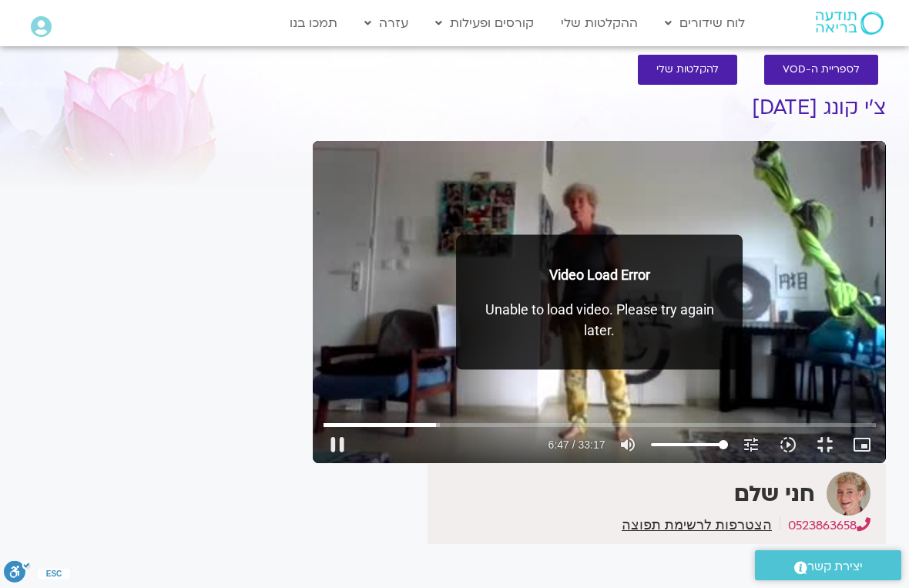 The height and width of the screenshot is (588, 909). I want to click on a: להקלטות שלי, so click(688, 70).